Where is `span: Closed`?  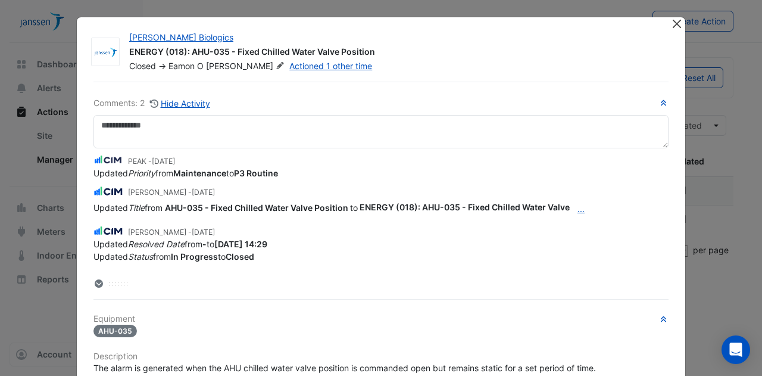
span: Closed is located at coordinates (142, 65).